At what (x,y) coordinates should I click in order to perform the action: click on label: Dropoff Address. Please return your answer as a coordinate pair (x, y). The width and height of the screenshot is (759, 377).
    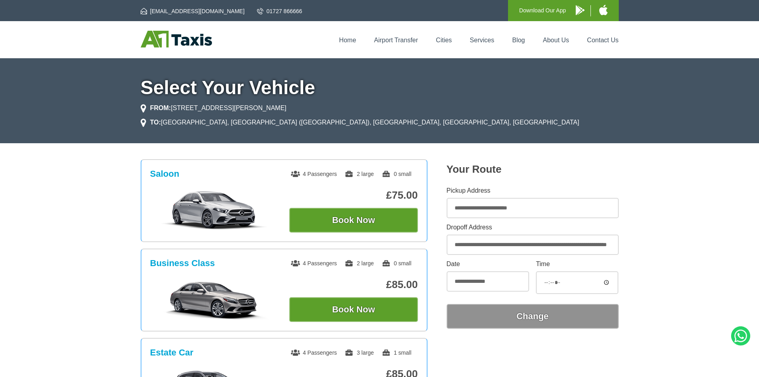
    Looking at the image, I should click on (533, 227).